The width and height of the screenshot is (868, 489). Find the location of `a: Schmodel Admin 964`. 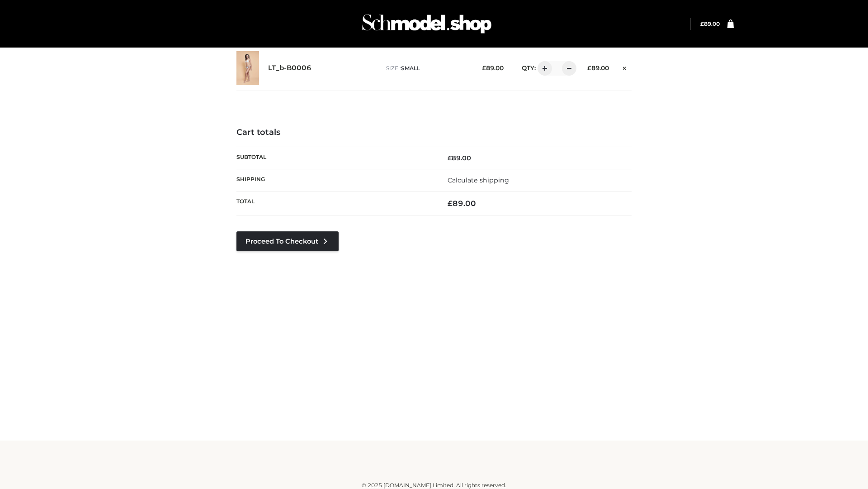

a: Schmodel Admin 964 is located at coordinates (427, 23).